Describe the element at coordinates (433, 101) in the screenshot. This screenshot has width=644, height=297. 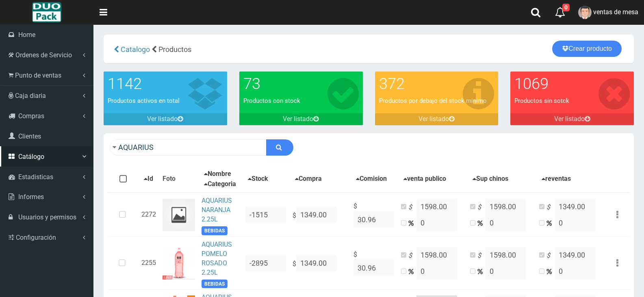
I see `font: Productos por debajo del stock minimo` at that location.